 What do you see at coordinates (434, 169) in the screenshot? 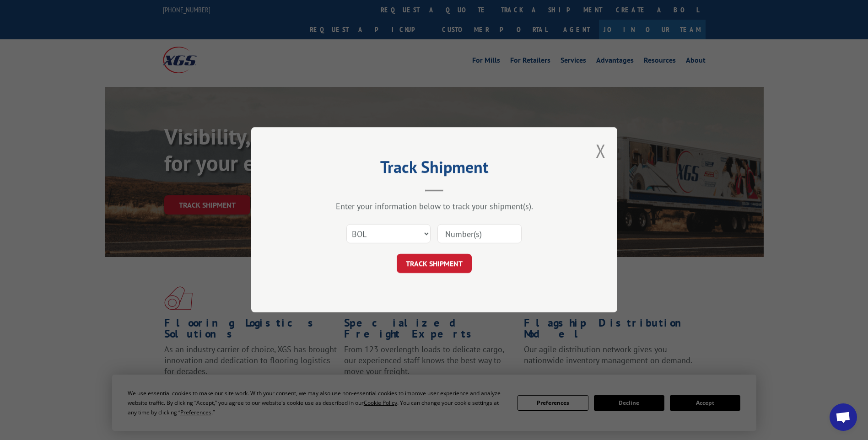
I see `h2: Track Shipment` at bounding box center [434, 169].